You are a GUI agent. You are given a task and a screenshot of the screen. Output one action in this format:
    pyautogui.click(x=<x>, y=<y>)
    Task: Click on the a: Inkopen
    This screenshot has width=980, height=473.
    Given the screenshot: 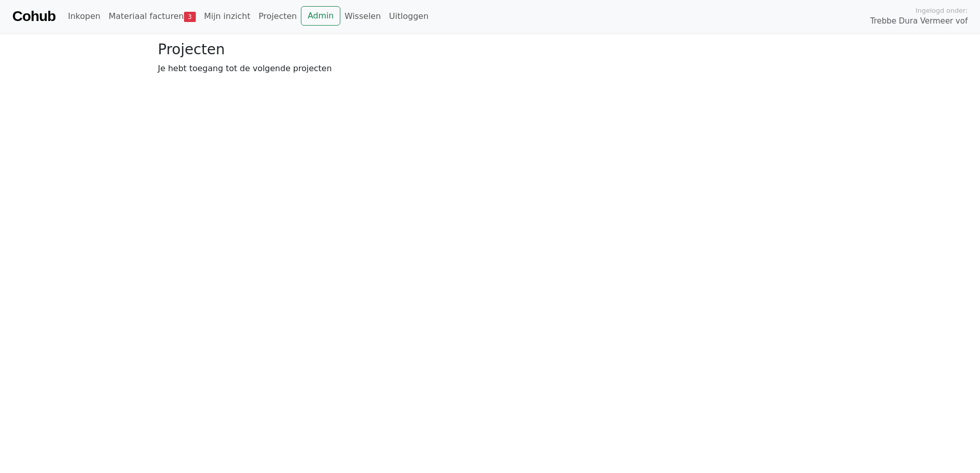 What is the action you would take?
    pyautogui.click(x=84, y=16)
    